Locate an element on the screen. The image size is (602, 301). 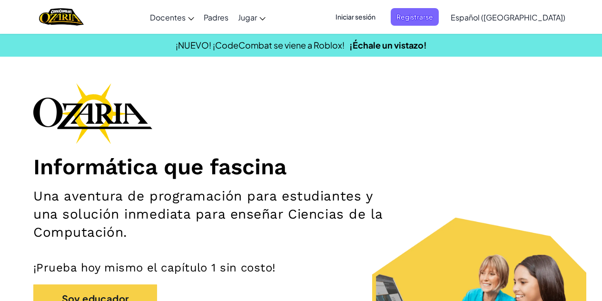
a: Jugar is located at coordinates (252, 17).